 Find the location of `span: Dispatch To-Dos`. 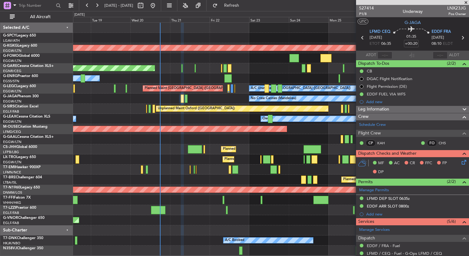

span: Dispatch To-Dos is located at coordinates (374, 64).